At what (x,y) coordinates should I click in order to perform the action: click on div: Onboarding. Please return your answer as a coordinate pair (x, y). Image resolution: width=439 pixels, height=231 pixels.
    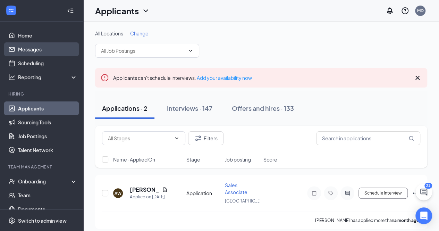
    Looking at the image, I should click on (45, 181).